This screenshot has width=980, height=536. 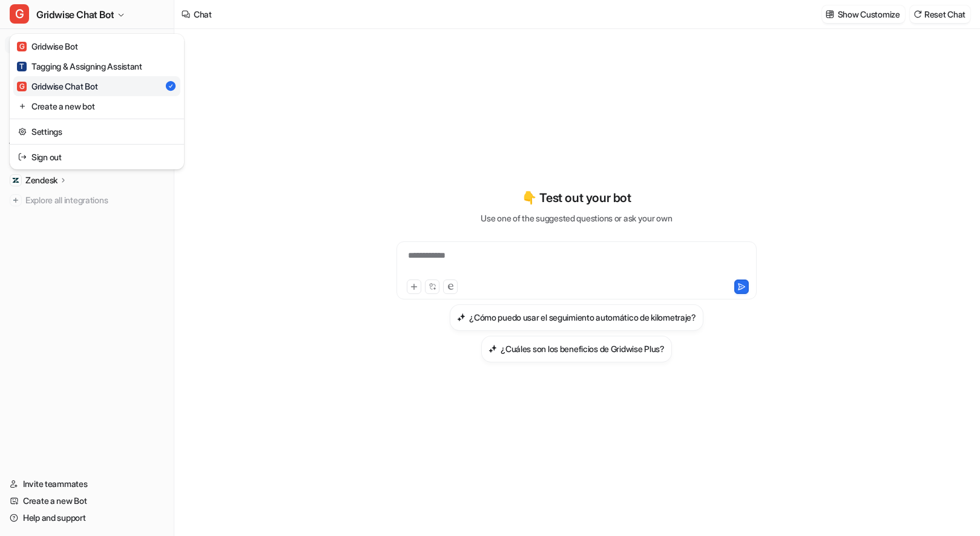 What do you see at coordinates (96, 106) in the screenshot?
I see `a: Create a new bot` at bounding box center [96, 106].